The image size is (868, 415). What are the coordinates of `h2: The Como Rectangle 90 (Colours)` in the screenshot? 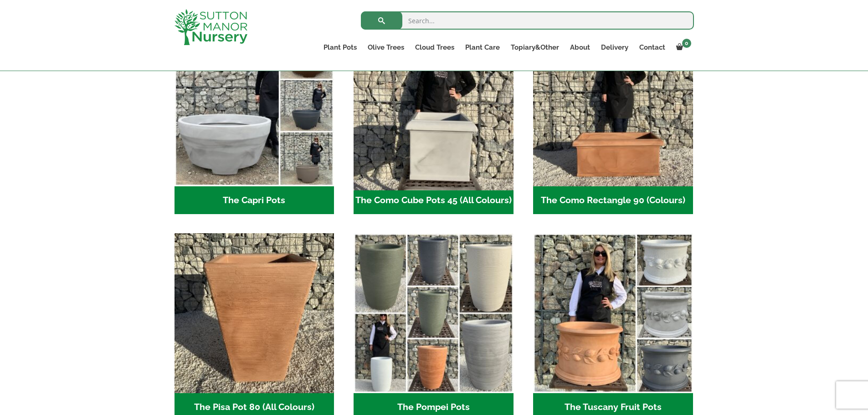 It's located at (612, 201).